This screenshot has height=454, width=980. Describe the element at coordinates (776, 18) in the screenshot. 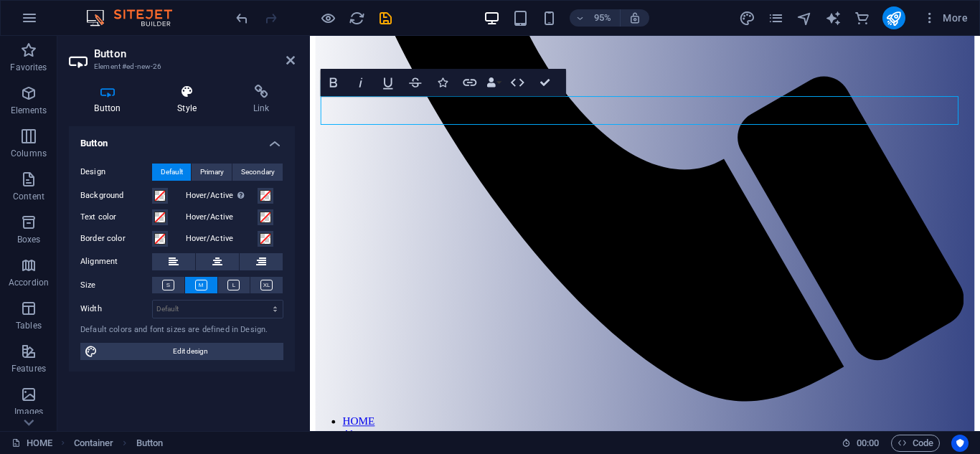

I see `i: Pages (Ctrl+Alt+S)` at that location.